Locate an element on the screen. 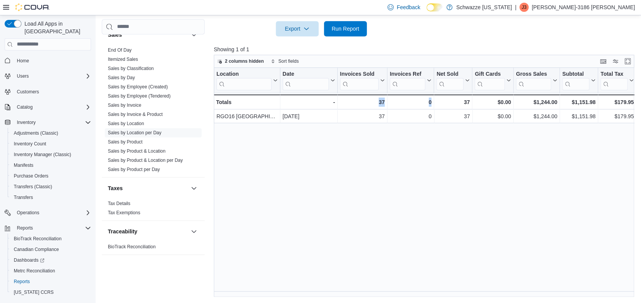 The width and height of the screenshot is (641, 303). button: Traceability is located at coordinates (194, 231).